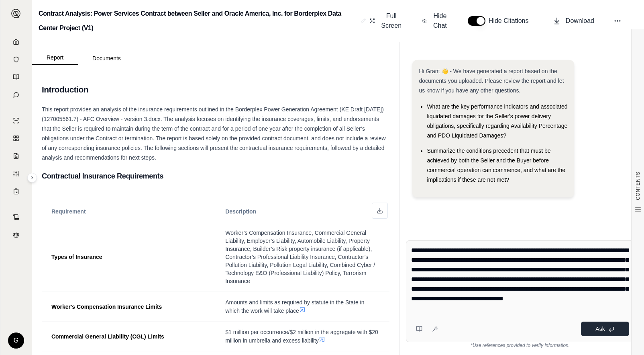 This screenshot has width=644, height=355. Describe the element at coordinates (520, 345) in the screenshot. I see `div: *Use references provided to verify information.` at that location.